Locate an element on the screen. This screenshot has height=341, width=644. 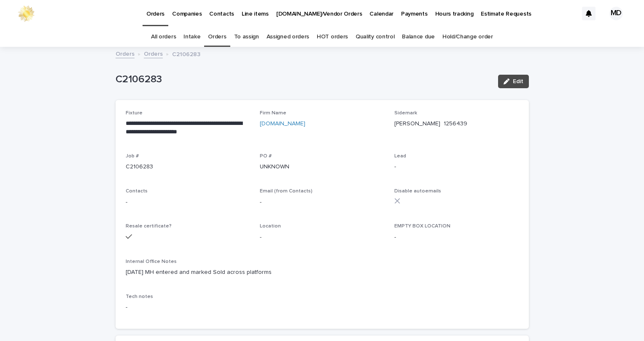
span: Firm Name is located at coordinates (273, 113).